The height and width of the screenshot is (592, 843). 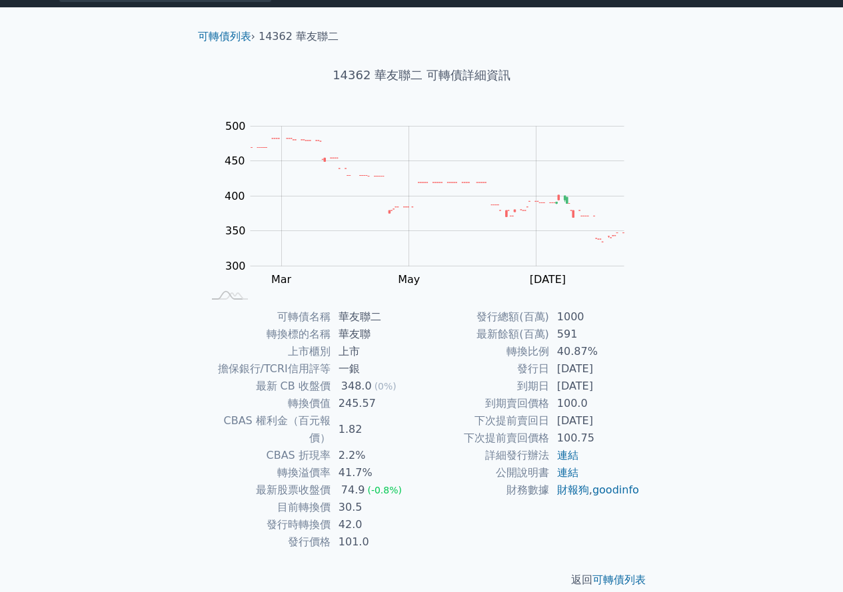 I want to click on td: 40.87%, so click(x=594, y=352).